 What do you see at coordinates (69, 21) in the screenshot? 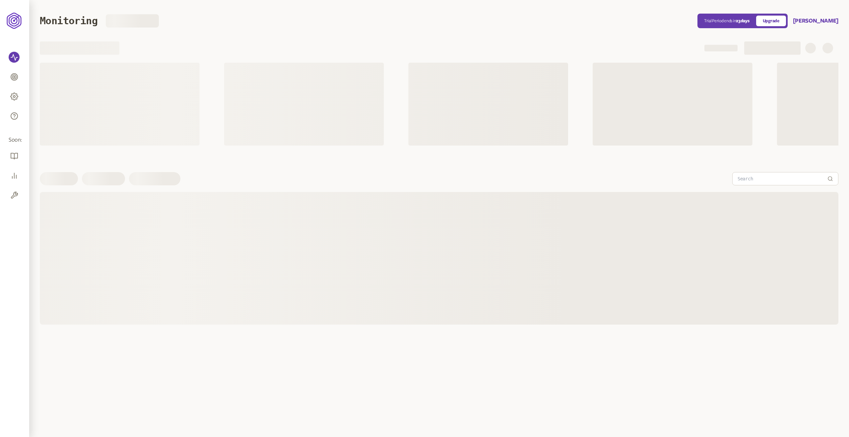
I see `h1: Monitoring` at bounding box center [69, 21].